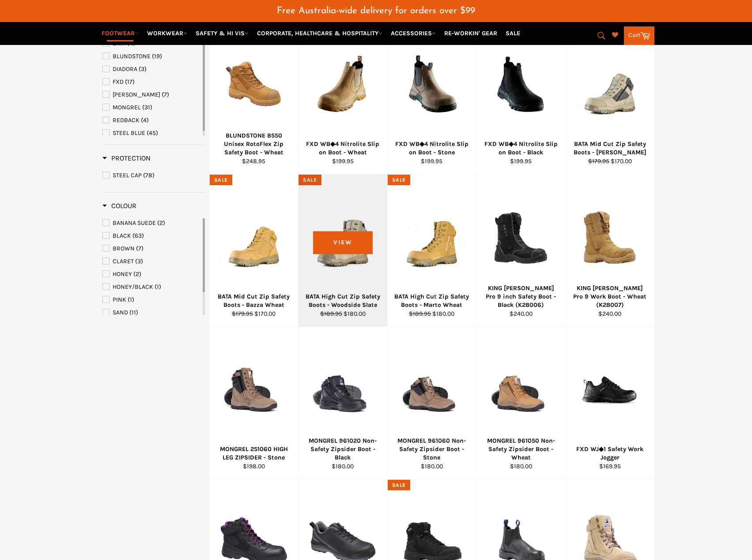 The width and height of the screenshot is (752, 560). I want to click on a: BATA High Cut Zip Safety Boots - Marto WheatBATA High Cut Zip Safety Boots - Marto Wheat$189.95 $..., so click(432, 251).